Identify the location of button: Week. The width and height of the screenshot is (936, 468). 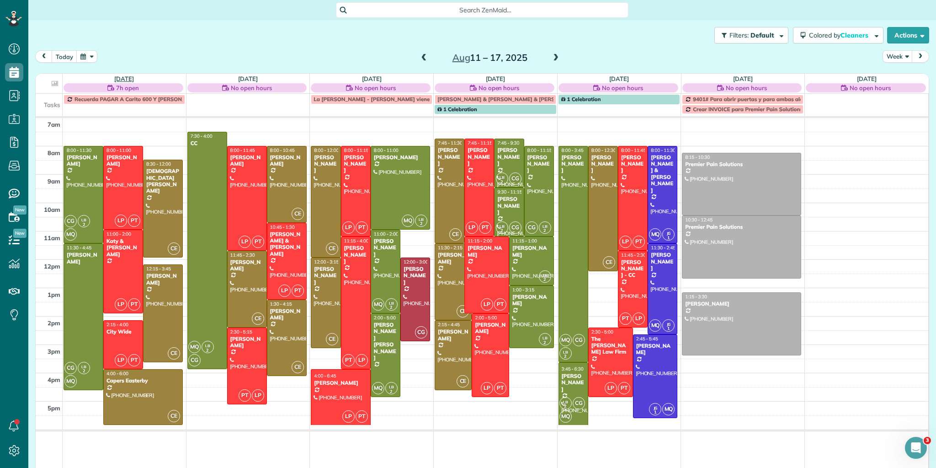
(898, 56).